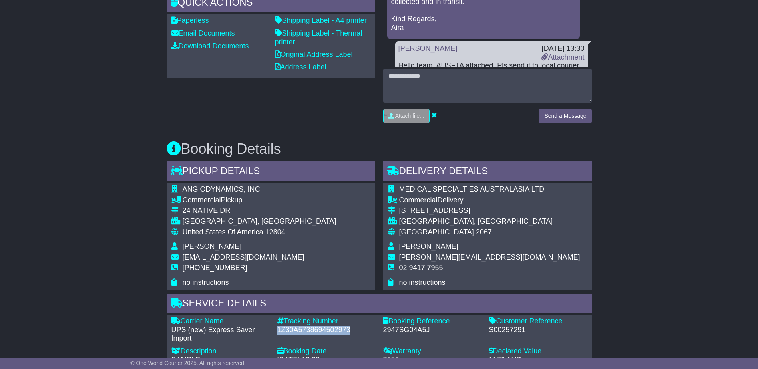  Describe the element at coordinates (259, 201) in the screenshot. I see `div: Pickup` at that location.